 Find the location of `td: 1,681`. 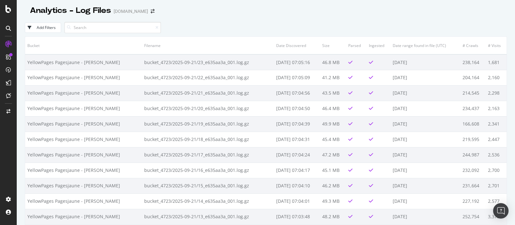

td: 1,681 is located at coordinates (496, 62).